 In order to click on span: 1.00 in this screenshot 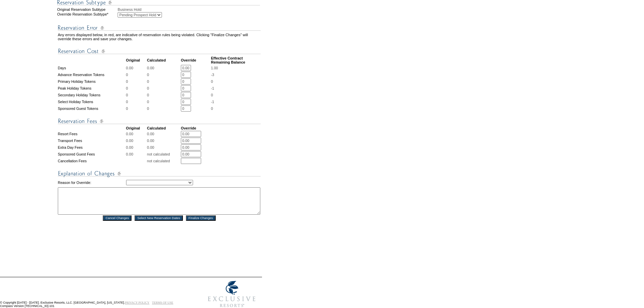, I will do `click(214, 68)`.